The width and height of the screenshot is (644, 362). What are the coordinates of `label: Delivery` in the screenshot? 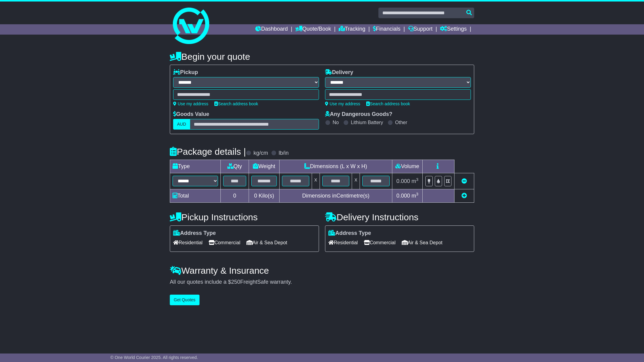 It's located at (339, 73).